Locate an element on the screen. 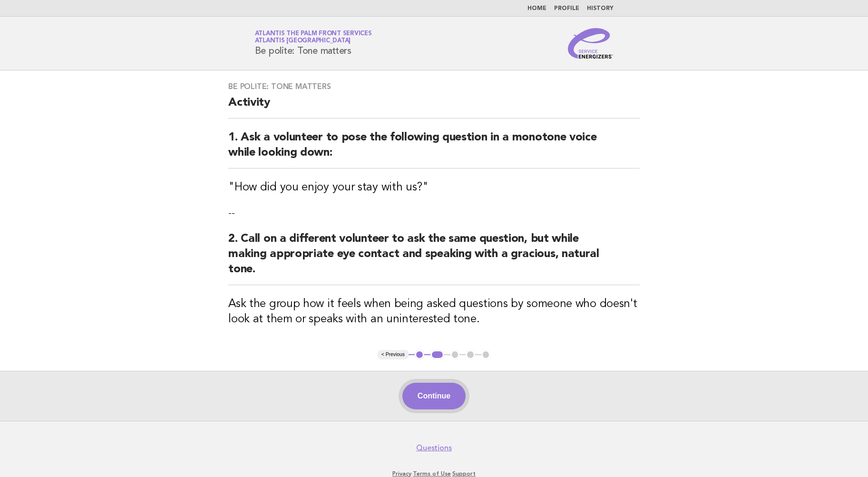 The height and width of the screenshot is (477, 868). a: Terms of Use is located at coordinates (432, 474).